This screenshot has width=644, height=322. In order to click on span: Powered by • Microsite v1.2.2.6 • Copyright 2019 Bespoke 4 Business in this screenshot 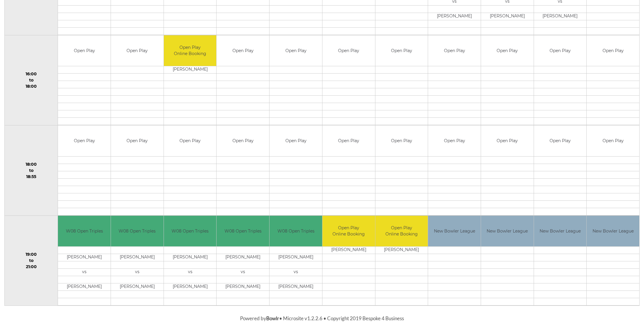, I will do `click(322, 318)`.